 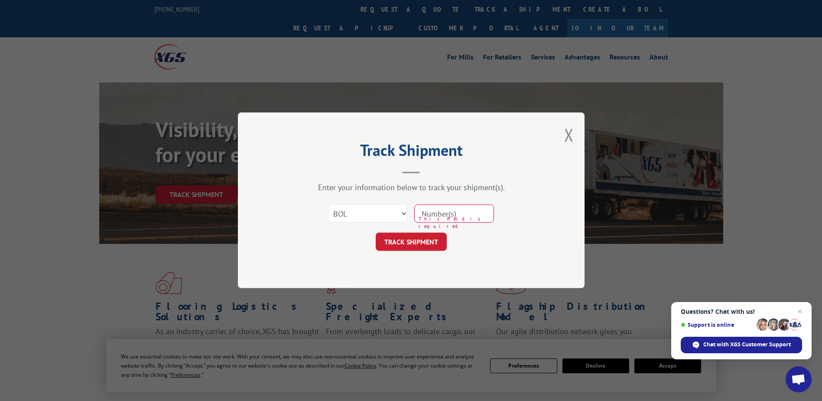 I want to click on input: Number(s), so click(x=454, y=214).